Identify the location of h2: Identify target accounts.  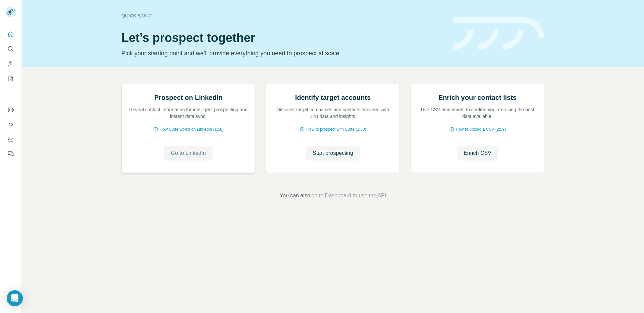
(333, 97).